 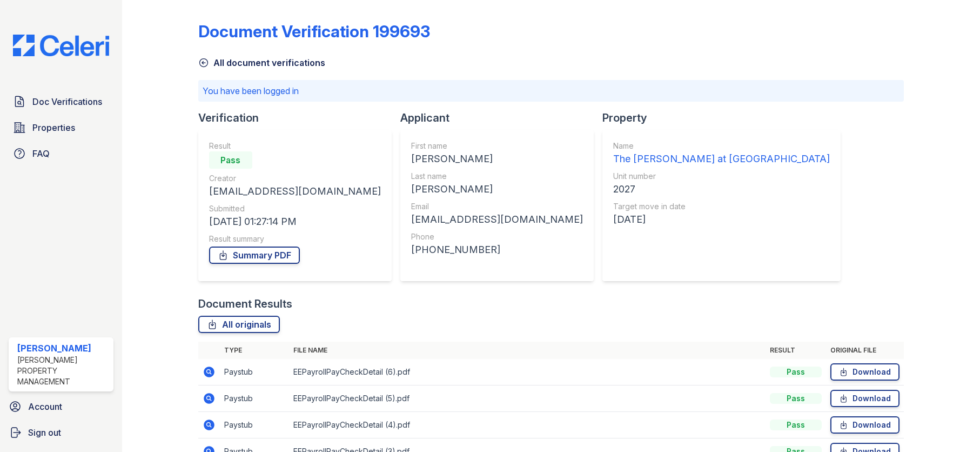 What do you see at coordinates (527, 372) in the screenshot?
I see `td: EEPayrollPayCheckDetail (6).pdf` at bounding box center [527, 372].